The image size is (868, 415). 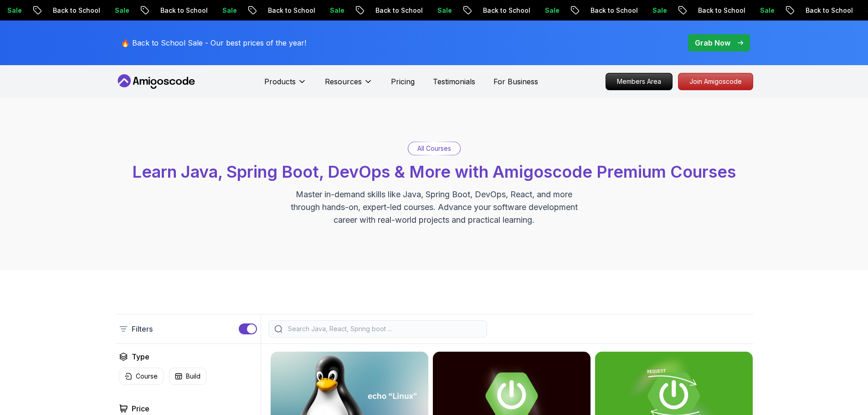 I want to click on p: Grab Now, so click(x=712, y=43).